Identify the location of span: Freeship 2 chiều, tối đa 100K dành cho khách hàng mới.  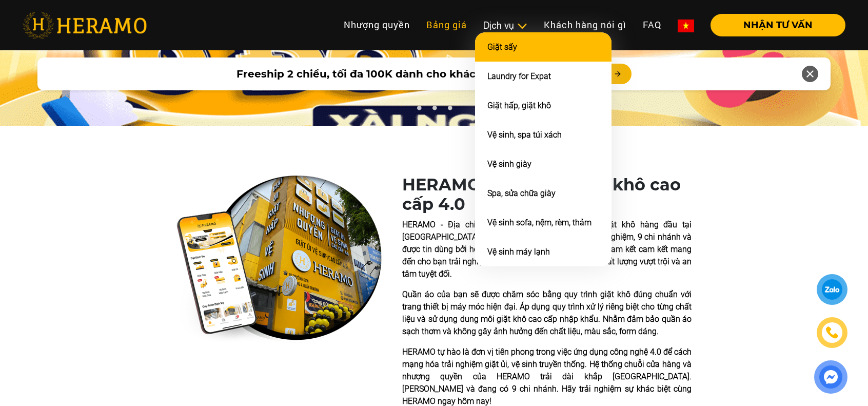
(387, 74).